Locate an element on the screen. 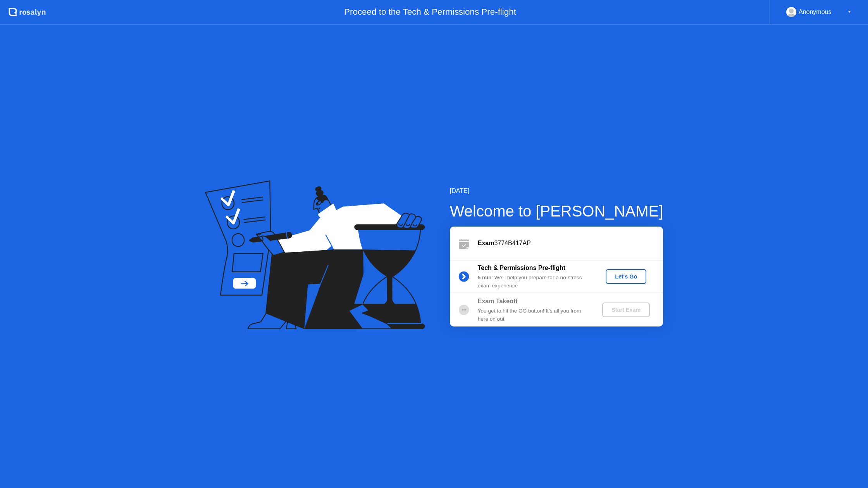  div: : We’ll help you prepare for a no-stress exam experience is located at coordinates (534, 282).